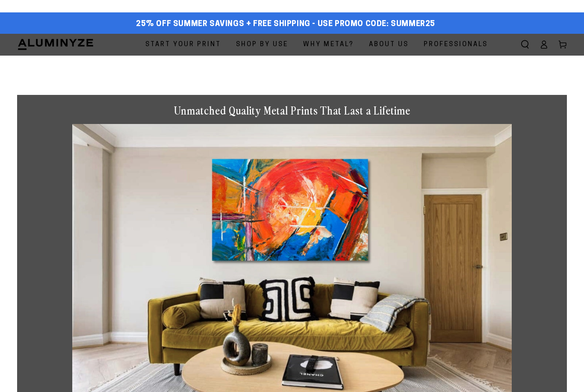 The image size is (584, 392). I want to click on a: Professionals, so click(456, 45).